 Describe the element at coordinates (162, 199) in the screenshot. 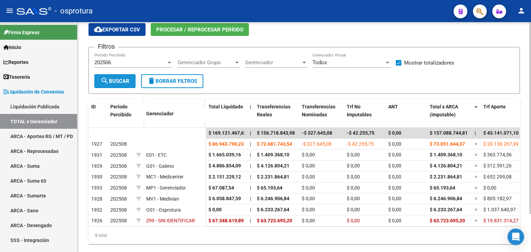

I see `span: MV1 - Medivian` at that location.